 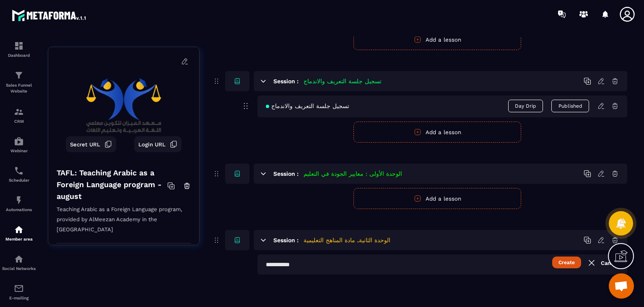 I want to click on p: Webinar, so click(x=19, y=150).